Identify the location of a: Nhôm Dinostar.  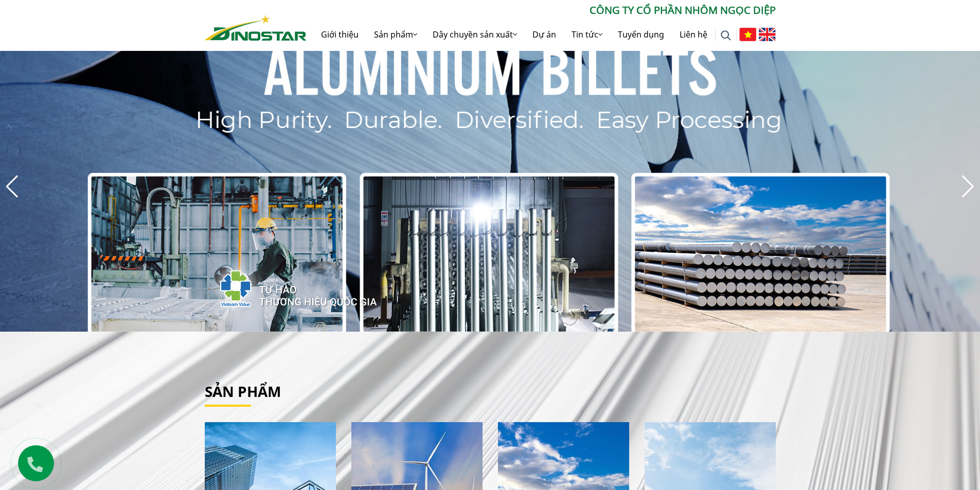
(256, 26).